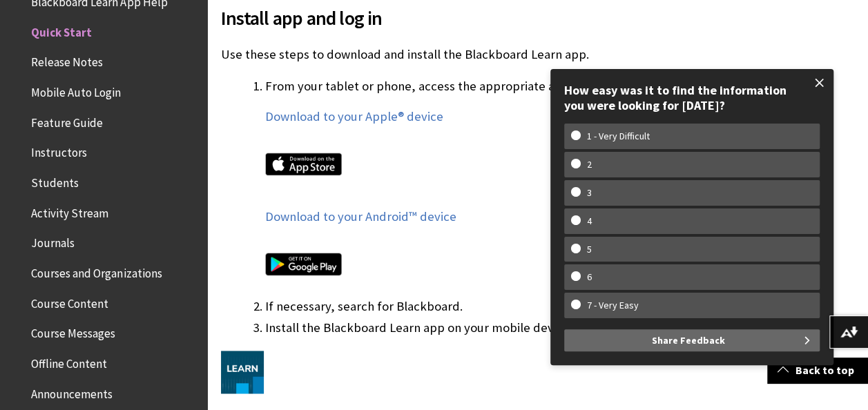  What do you see at coordinates (692, 340) in the screenshot?
I see `button: Share Feedback` at bounding box center [692, 340].